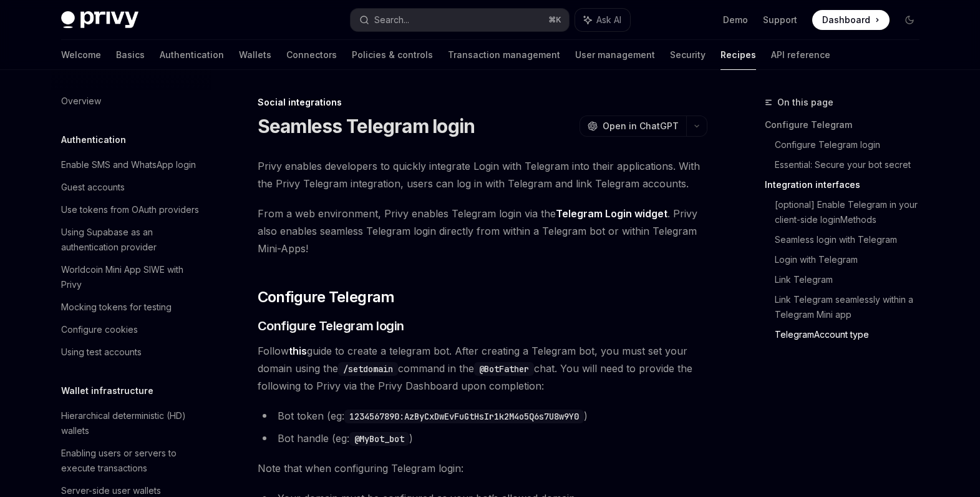 This screenshot has width=980, height=497. What do you see at coordinates (131, 187) in the screenshot?
I see `a: Guest accounts` at bounding box center [131, 187].